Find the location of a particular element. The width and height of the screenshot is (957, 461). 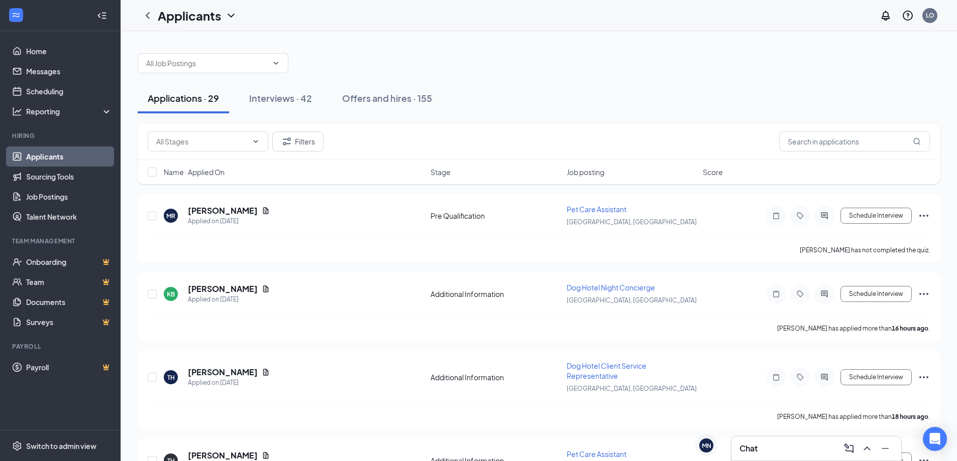

svg: Filter is located at coordinates (287, 142).